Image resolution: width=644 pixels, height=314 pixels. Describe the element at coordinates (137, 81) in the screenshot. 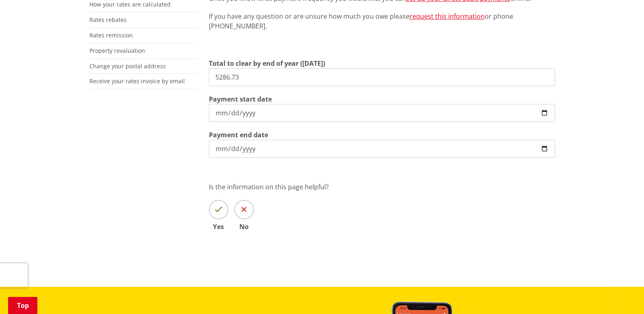

I see `a: Receive your rates invoice by email` at that location.